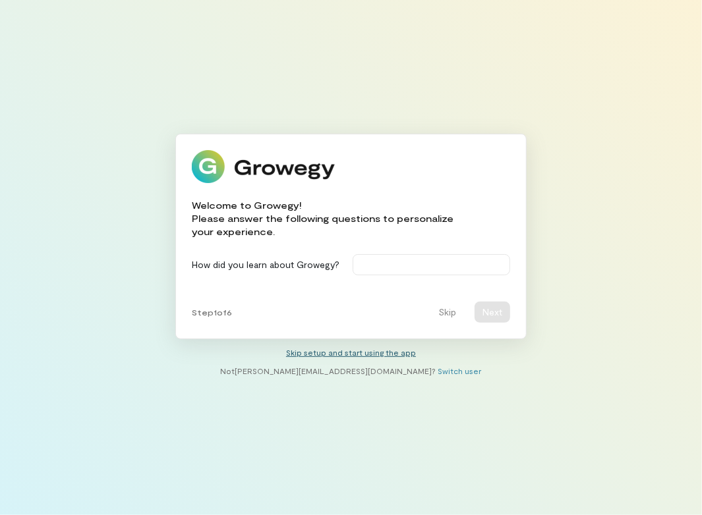 The height and width of the screenshot is (515, 702). I want to click on button: Skip, so click(447, 312).